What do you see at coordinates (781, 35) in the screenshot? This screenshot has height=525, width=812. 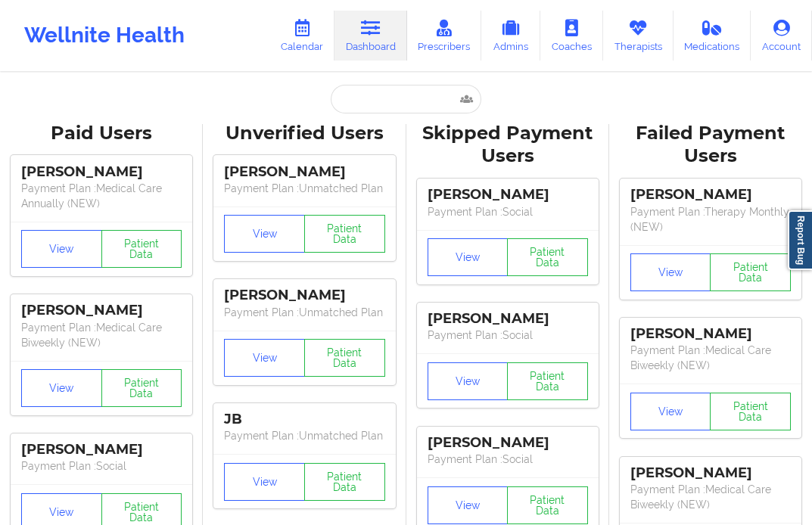 I see `a: Account` at bounding box center [781, 35].